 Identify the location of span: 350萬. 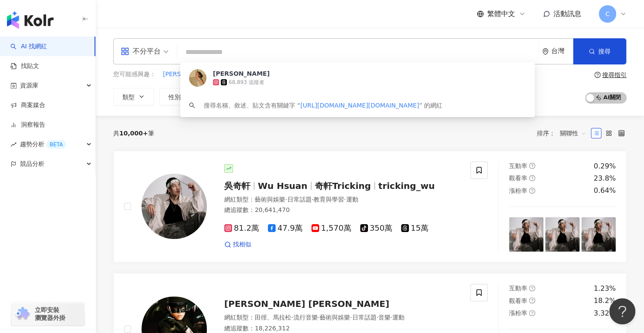
(376, 228).